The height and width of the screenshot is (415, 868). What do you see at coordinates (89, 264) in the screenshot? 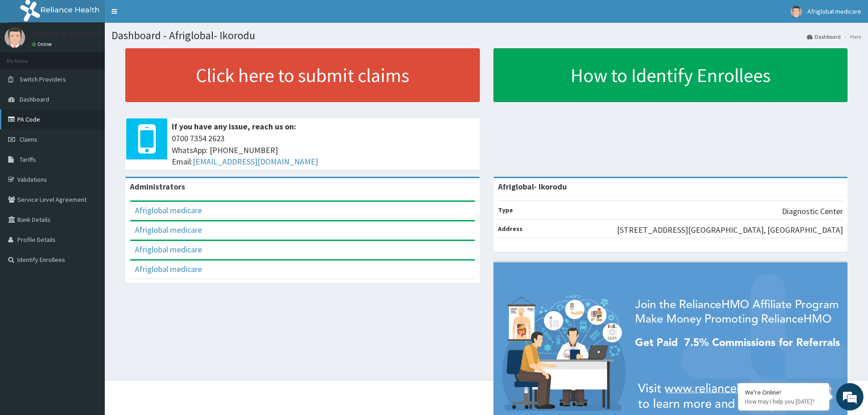
I see `textarea: Type your message and hit 'Enter'` at bounding box center [89, 264].